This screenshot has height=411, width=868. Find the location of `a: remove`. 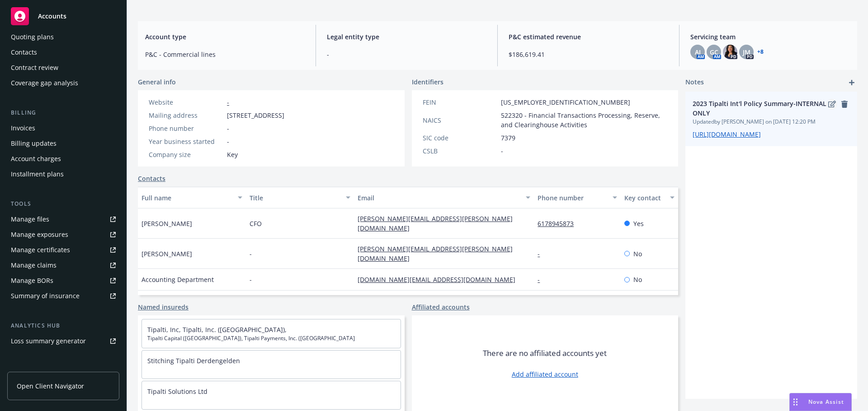

a: remove is located at coordinates (844, 104).